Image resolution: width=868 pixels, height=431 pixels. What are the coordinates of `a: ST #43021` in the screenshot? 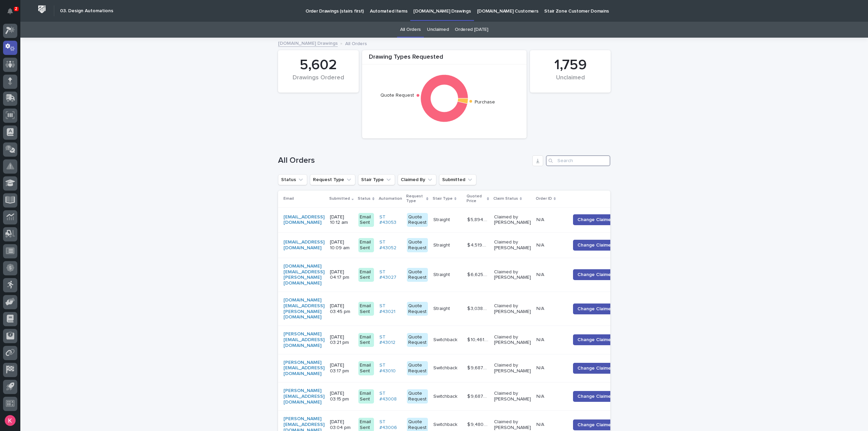 It's located at (391, 309).